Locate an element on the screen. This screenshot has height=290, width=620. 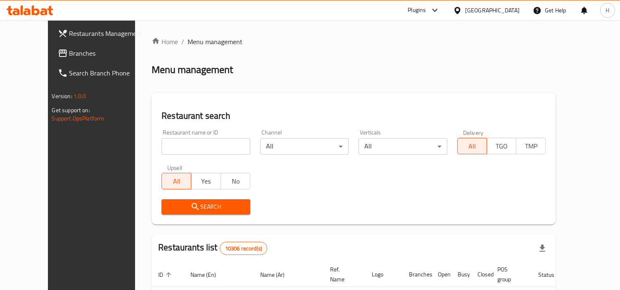
label: Delivery is located at coordinates (473, 132).